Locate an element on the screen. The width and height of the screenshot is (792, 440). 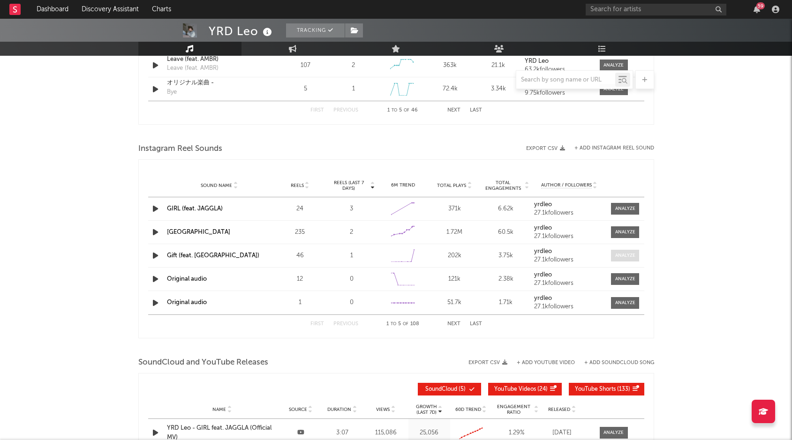
span: Sound Name is located at coordinates (216, 186).